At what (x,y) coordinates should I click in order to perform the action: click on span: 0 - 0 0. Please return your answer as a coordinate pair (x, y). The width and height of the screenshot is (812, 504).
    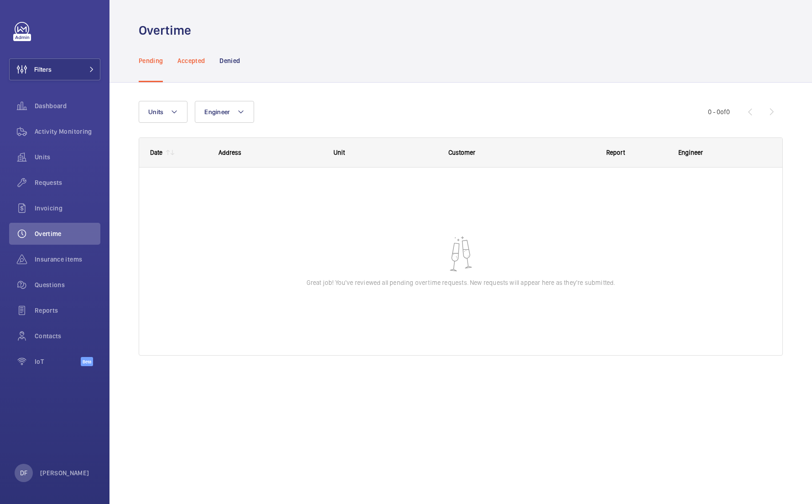
    Looking at the image, I should click on (719, 112).